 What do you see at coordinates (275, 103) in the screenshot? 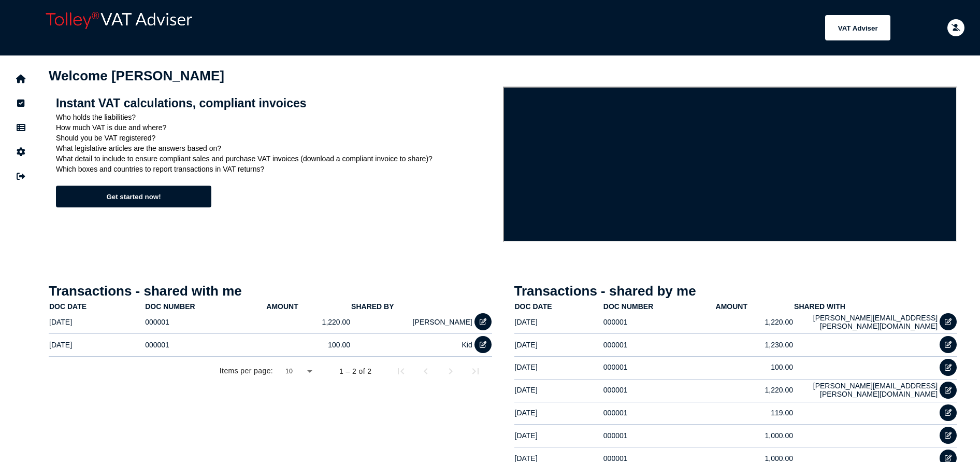
I see `h2: Instant VAT calculations, compliant invoices` at bounding box center [275, 103].